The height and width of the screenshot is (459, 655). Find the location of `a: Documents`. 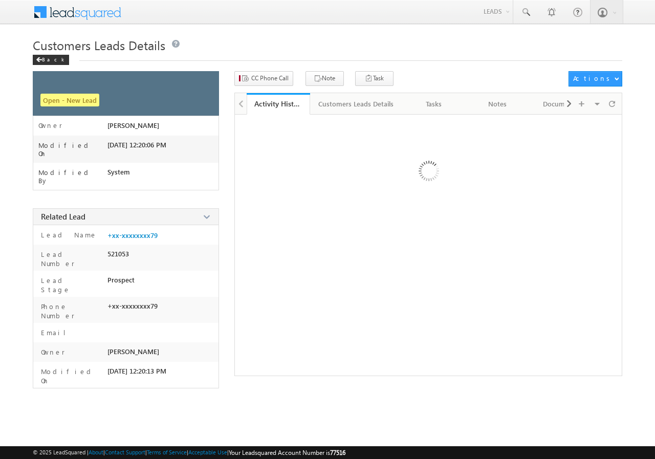

a: Documents is located at coordinates (561, 104).